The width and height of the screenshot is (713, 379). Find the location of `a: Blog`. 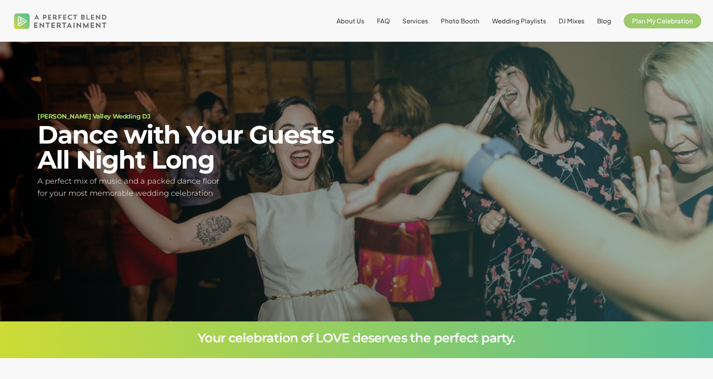

a: Blog is located at coordinates (605, 21).